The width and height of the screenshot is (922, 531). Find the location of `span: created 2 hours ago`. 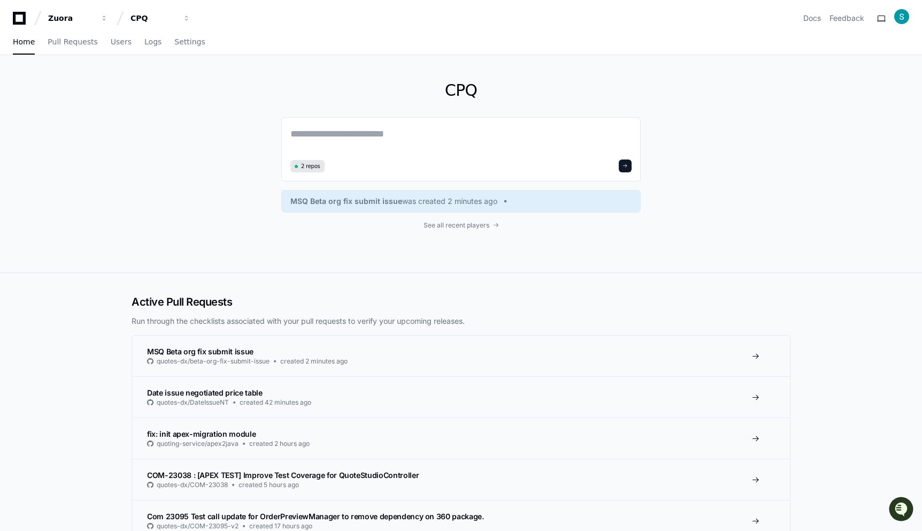

span: created 2 hours ago is located at coordinates (279, 444).